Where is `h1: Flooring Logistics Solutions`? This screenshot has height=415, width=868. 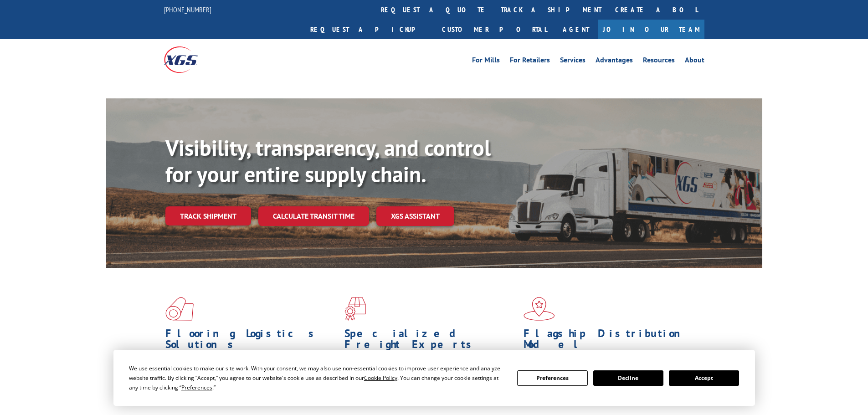
h1: Flooring Logistics Solutions is located at coordinates (252, 341).